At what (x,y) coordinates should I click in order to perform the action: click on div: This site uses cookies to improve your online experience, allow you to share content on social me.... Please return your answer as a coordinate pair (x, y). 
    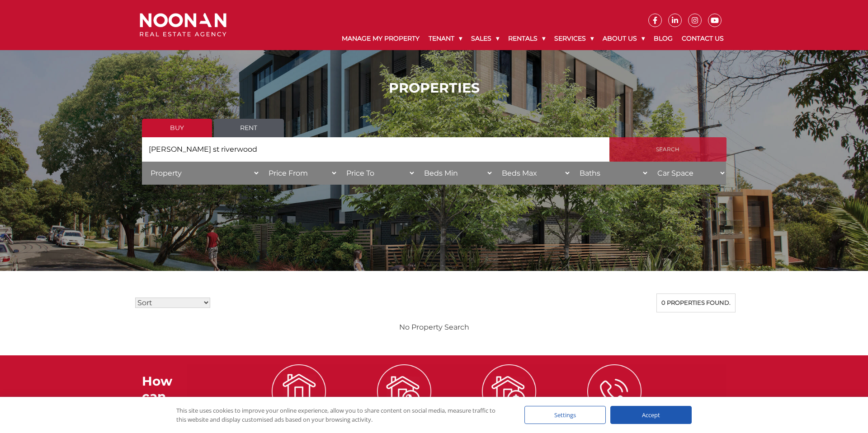
    Looking at the image, I should click on (341, 415).